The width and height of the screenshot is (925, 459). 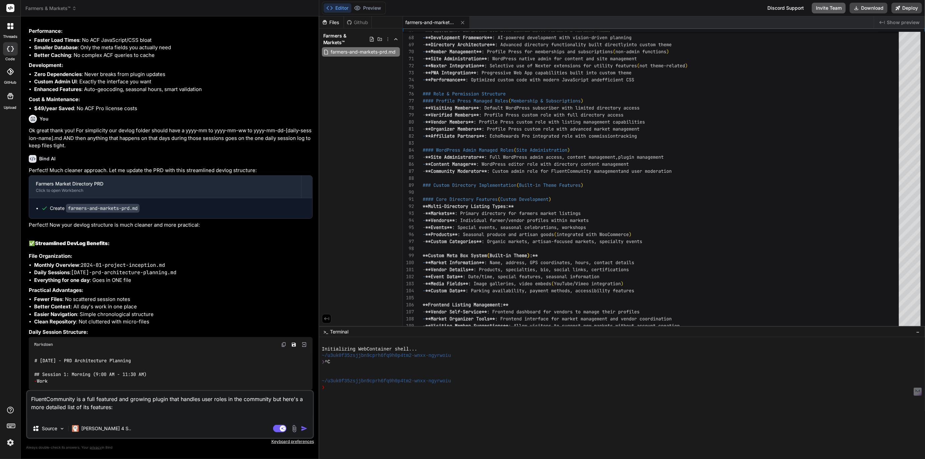 What do you see at coordinates (540, 269) in the screenshot?
I see `span: : Products, specialties, bio, social links, certif` at bounding box center [540, 269].